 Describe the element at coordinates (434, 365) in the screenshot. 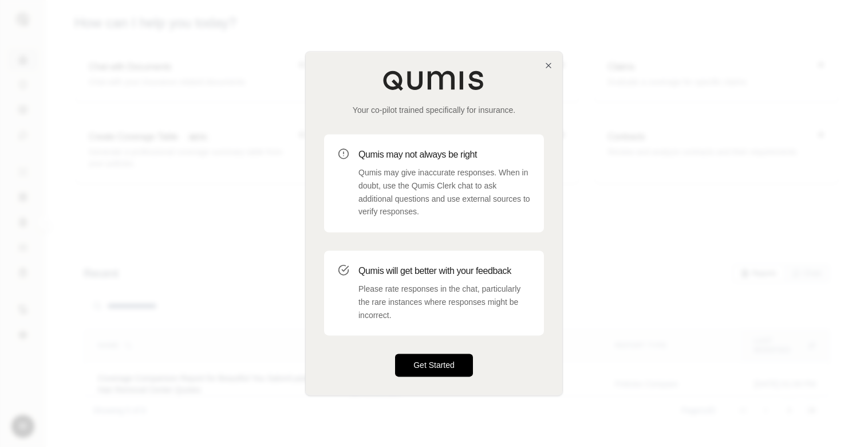

I see `button: Get Started` at that location.